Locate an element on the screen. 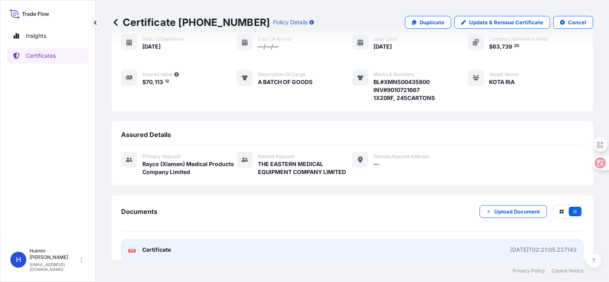 The image size is (609, 282). span: Certificate is located at coordinates (157, 250).